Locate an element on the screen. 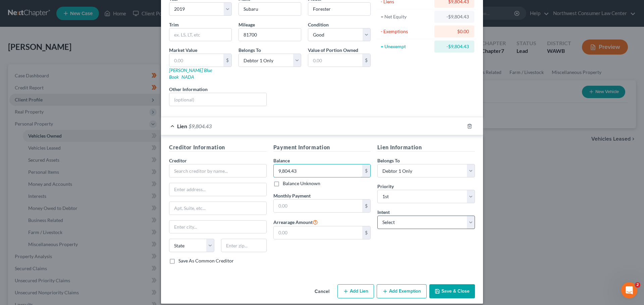 The image size is (644, 305). div: = Net Equity is located at coordinates (406, 17).